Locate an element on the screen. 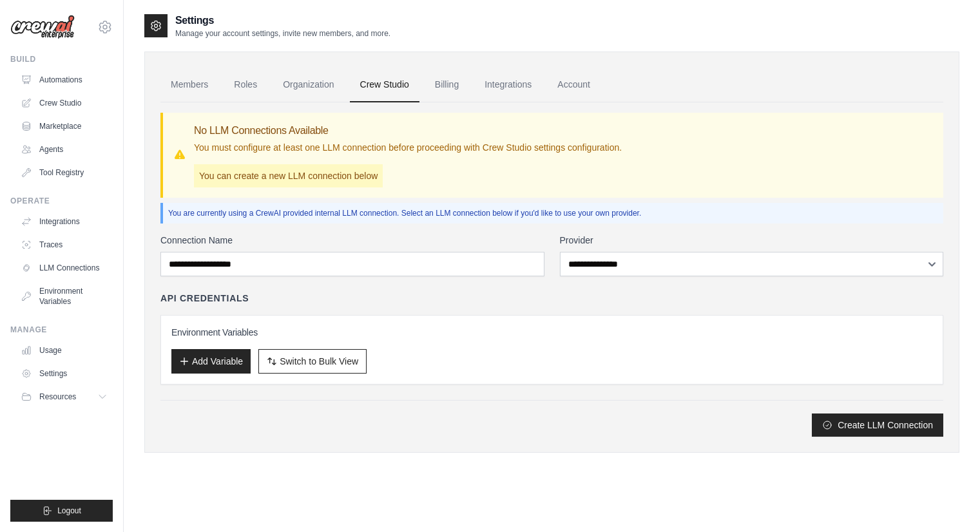 The height and width of the screenshot is (532, 980). a: LLM Connections is located at coordinates (64, 268).